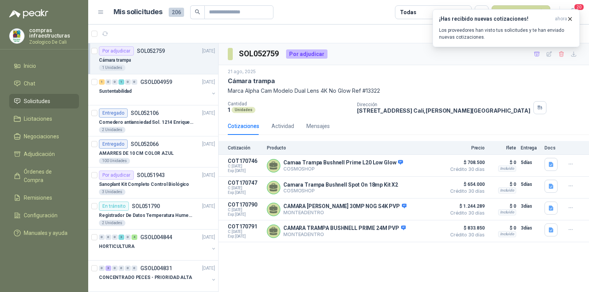 This screenshot has width=589, height=292. Describe the element at coordinates (138, 12) in the screenshot. I see `h1: Mis solicitudes` at that location.